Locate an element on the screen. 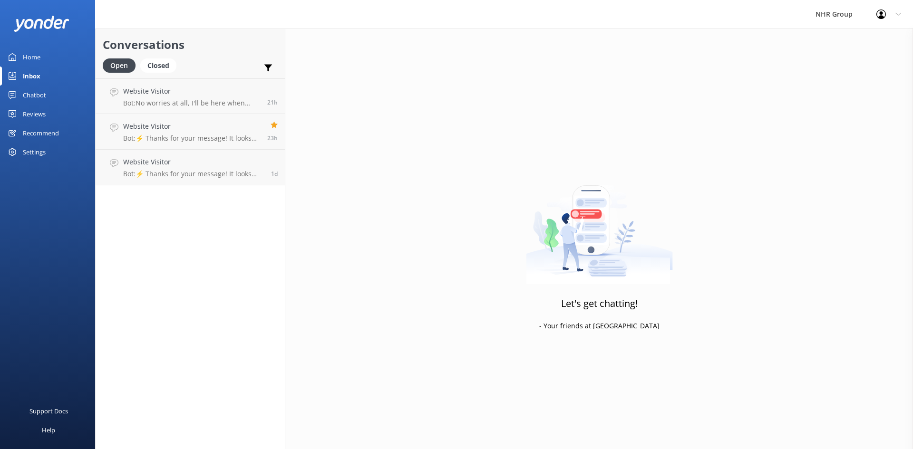  h2: Conversations is located at coordinates (190, 45).